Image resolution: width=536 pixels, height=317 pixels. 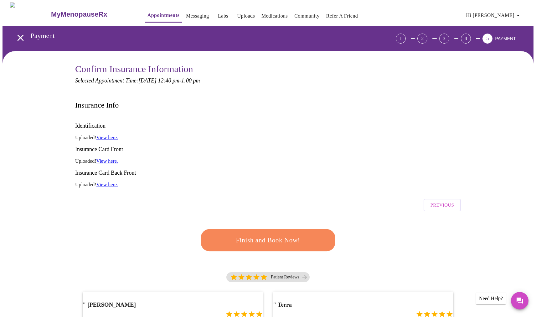 I want to click on button: Community, so click(x=307, y=16).